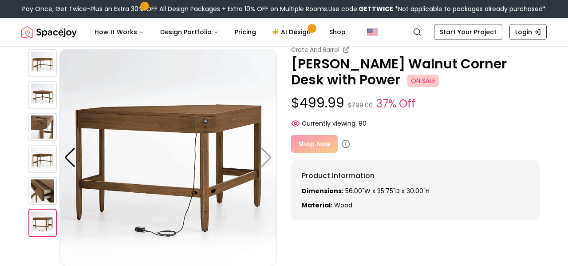  What do you see at coordinates (343, 205) in the screenshot?
I see `span: Wood` at bounding box center [343, 205].